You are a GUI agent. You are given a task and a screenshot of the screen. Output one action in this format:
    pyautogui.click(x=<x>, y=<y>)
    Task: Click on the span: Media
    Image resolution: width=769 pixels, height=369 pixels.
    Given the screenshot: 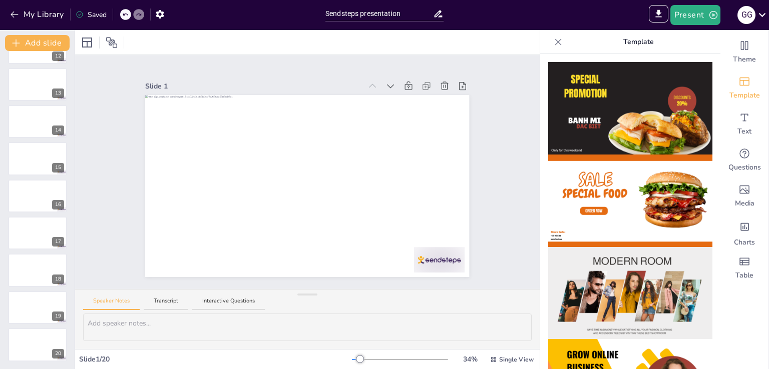 What is the action you would take?
    pyautogui.click(x=744, y=204)
    